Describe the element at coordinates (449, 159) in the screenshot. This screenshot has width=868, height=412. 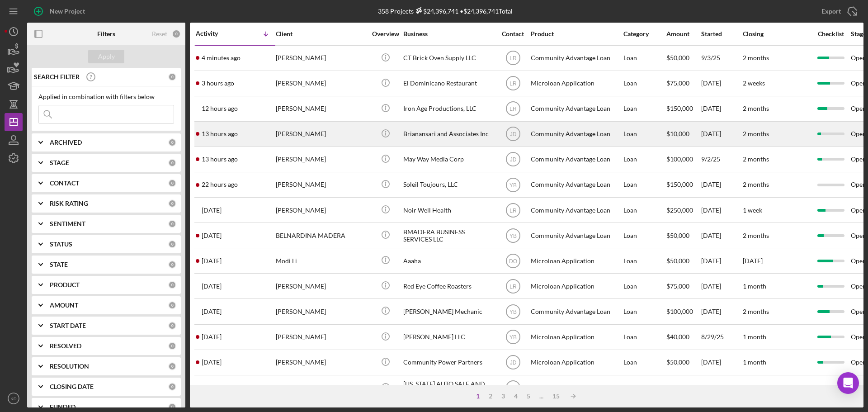
I see `div: May Way Media Corp` at that location.